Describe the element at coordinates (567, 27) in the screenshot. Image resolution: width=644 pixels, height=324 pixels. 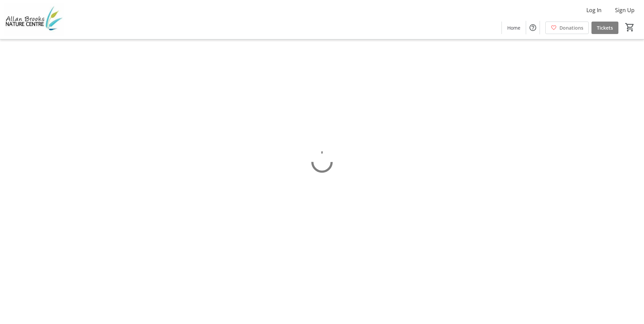
I see `a: Donations` at that location.